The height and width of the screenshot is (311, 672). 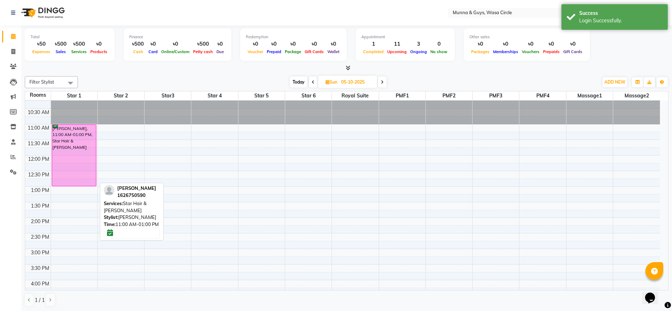 I want to click on span: Petty cash, so click(x=203, y=52).